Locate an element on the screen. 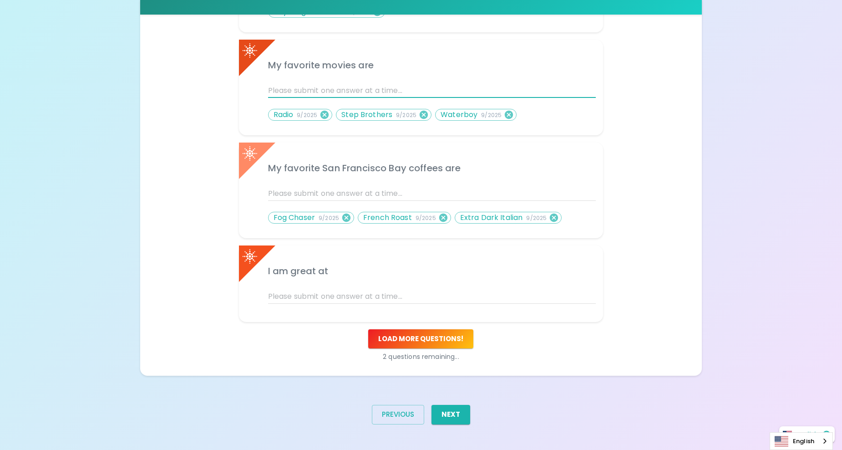 The height and width of the screenshot is (450, 842). h6: My favorite San Francisco Bay coffees are is located at coordinates (432, 168).